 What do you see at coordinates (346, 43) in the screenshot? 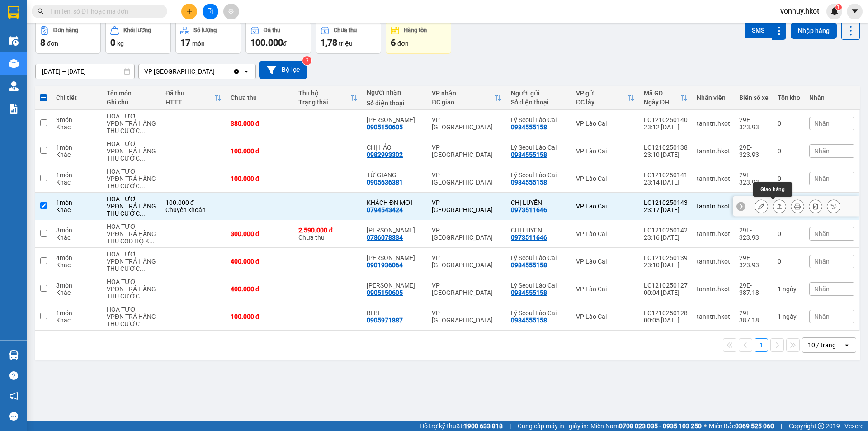
I see `span: triệu` at bounding box center [346, 43].